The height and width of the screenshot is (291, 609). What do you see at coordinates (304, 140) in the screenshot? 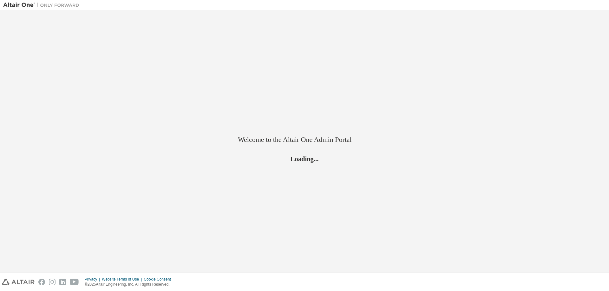
I see `h2: Welcome to the Altair One Admin Portal` at bounding box center [304, 140].